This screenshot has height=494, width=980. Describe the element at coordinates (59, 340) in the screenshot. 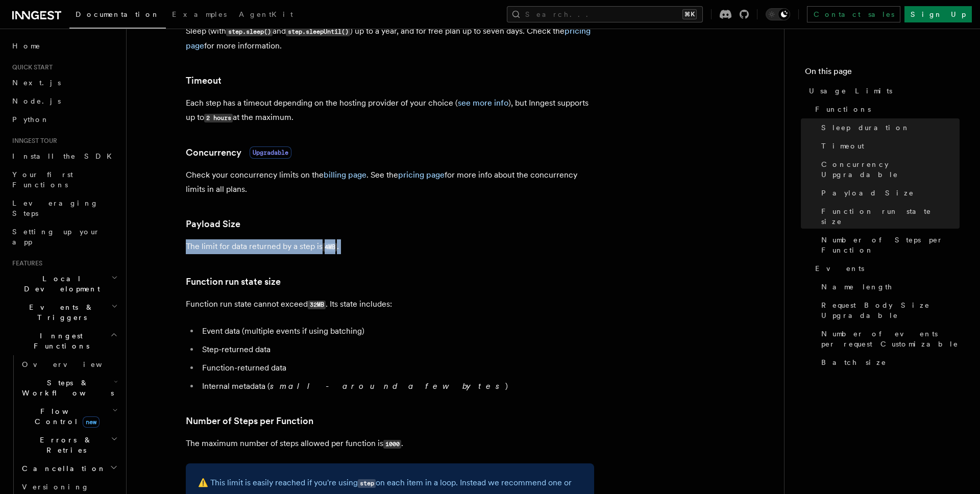

I see `span: Inngest Functions` at that location.